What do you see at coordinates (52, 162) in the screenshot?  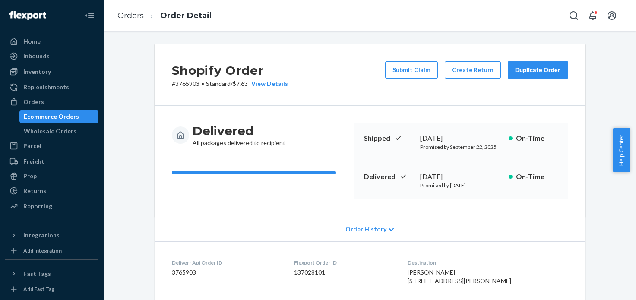 I see `a: Freight` at bounding box center [52, 162].